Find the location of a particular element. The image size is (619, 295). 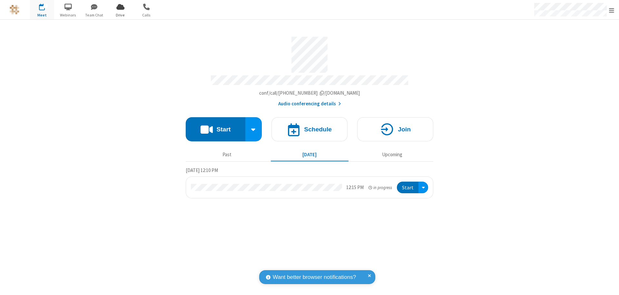

button: Upcoming is located at coordinates (392, 155).